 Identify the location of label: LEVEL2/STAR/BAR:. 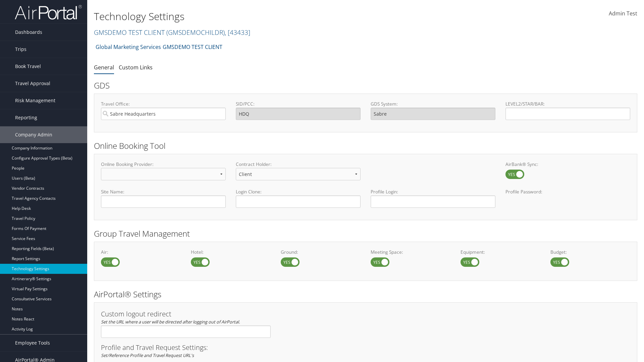
(568, 104).